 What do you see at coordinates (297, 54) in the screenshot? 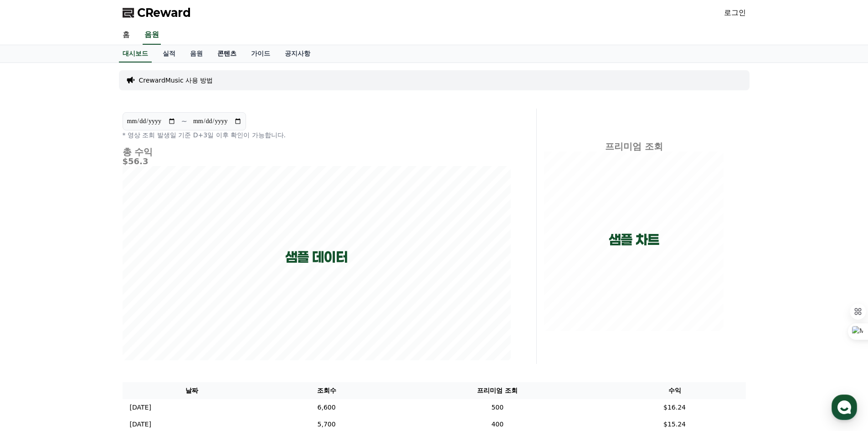
I see `a: 공지사항` at bounding box center [297, 54].